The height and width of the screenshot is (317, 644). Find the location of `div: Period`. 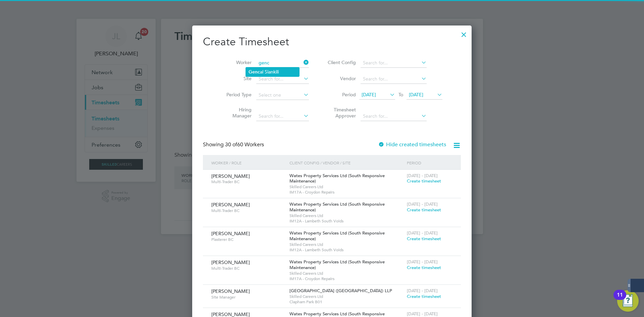

div: Period is located at coordinates (430, 163).